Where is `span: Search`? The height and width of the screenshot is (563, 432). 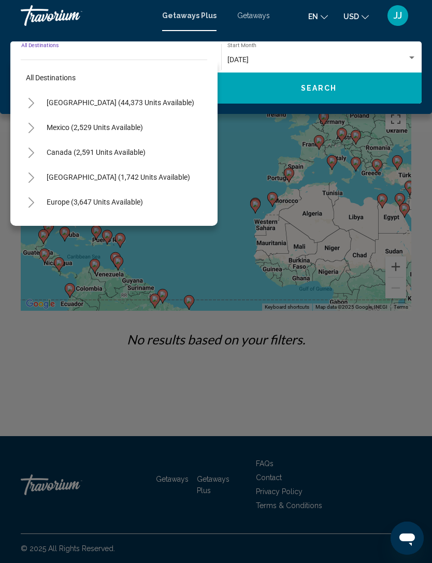 span: Search is located at coordinates (319, 89).